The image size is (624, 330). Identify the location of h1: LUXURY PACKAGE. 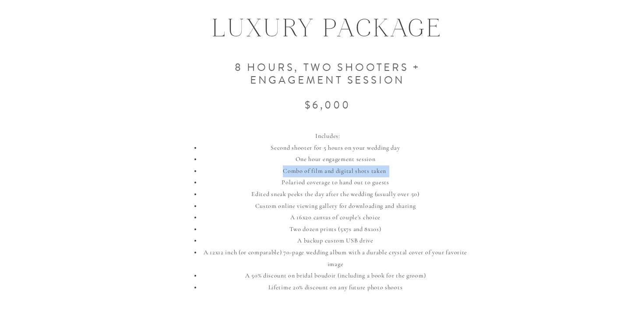
(328, 25).